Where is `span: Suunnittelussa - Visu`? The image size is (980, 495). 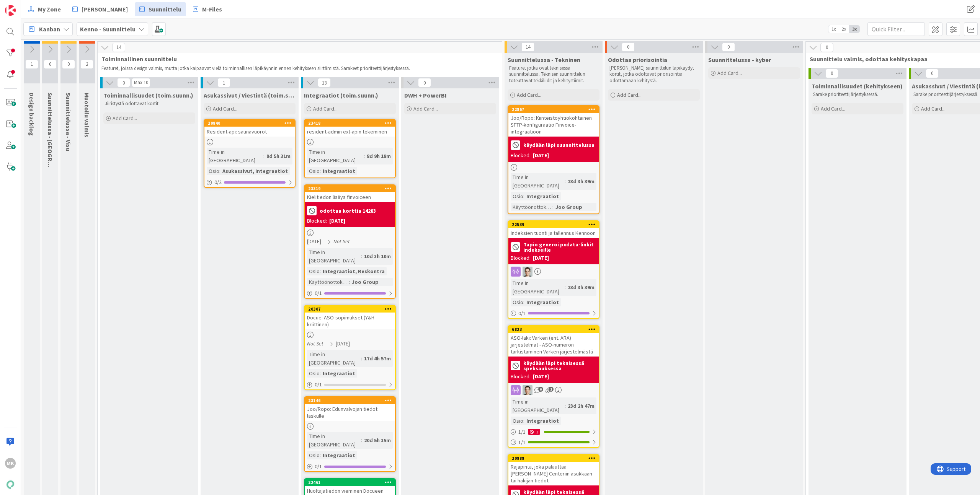
span: Suunnittelussa - Visu is located at coordinates (68, 122).